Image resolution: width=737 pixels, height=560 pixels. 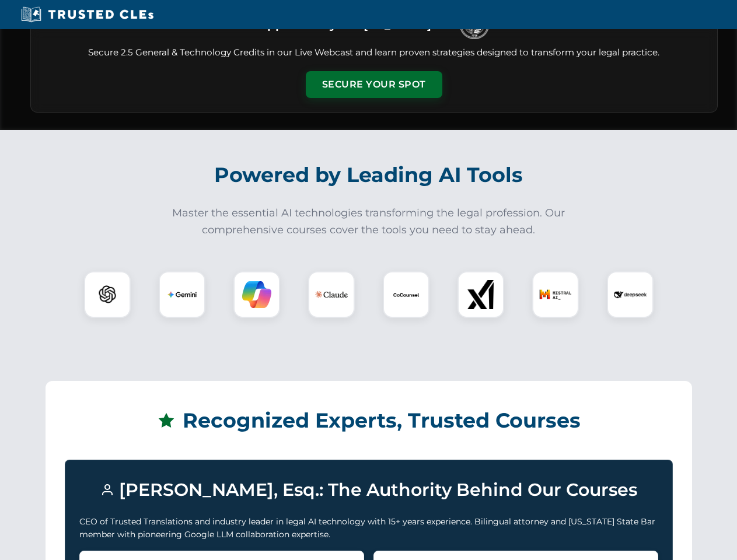 I want to click on p: Secure 2.5 General & Technology Credits in our Live Webcast and learn proven strategies designed ..., so click(x=374, y=52).